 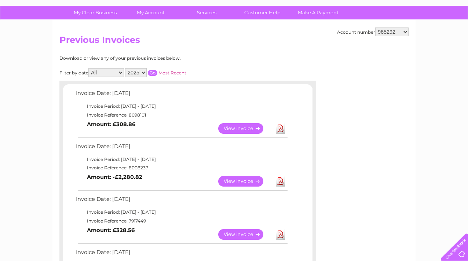 I want to click on img: logo.png, so click(x=35, y=30).